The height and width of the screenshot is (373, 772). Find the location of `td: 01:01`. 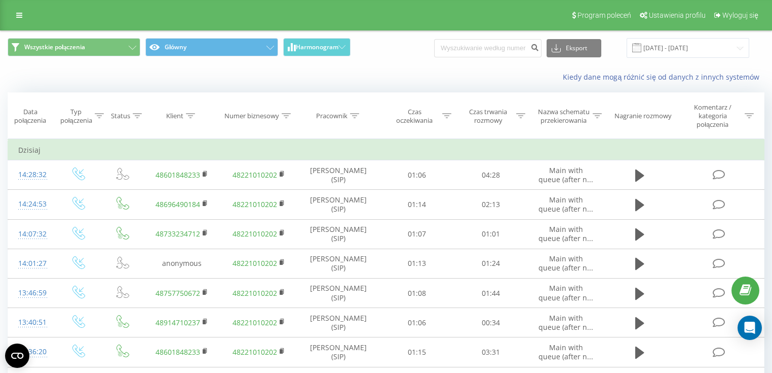

td: 01:01 is located at coordinates (491, 234).